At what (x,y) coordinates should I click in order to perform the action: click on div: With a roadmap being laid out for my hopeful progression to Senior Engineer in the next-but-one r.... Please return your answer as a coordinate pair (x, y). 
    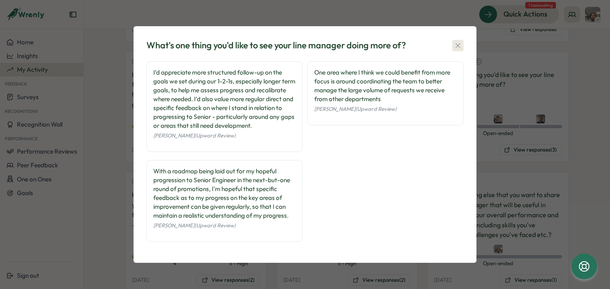
    Looking at the image, I should click on (224, 194).